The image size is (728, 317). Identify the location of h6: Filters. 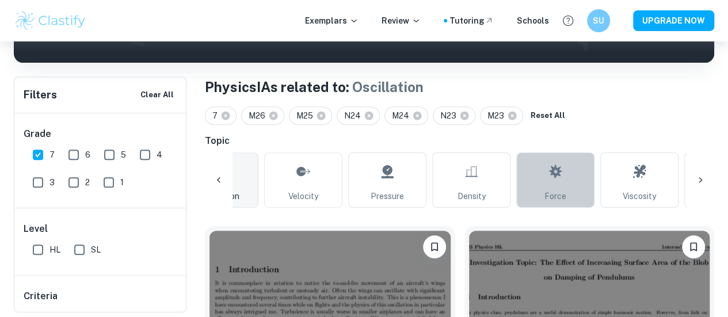
(40, 95).